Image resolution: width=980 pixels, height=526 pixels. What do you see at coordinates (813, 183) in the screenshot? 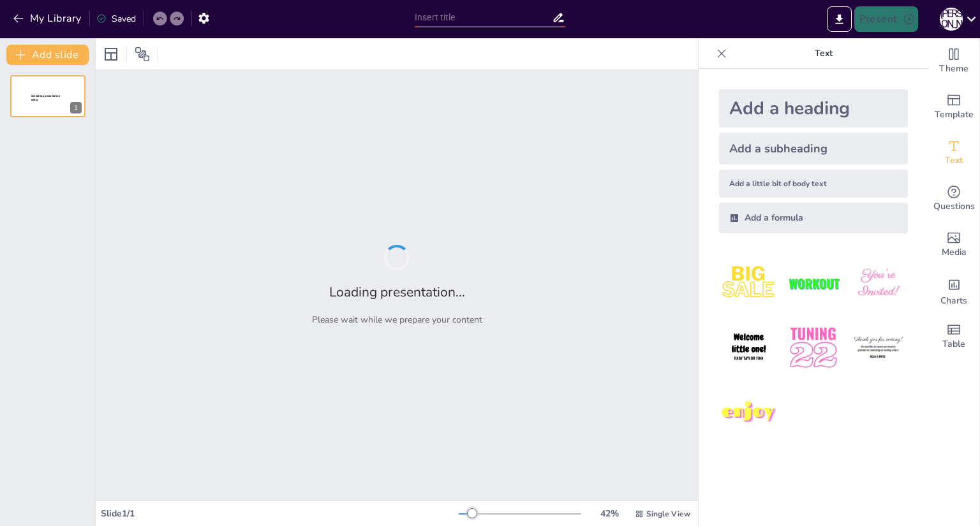
I see `div: Add a little bit of body text` at bounding box center [813, 183].